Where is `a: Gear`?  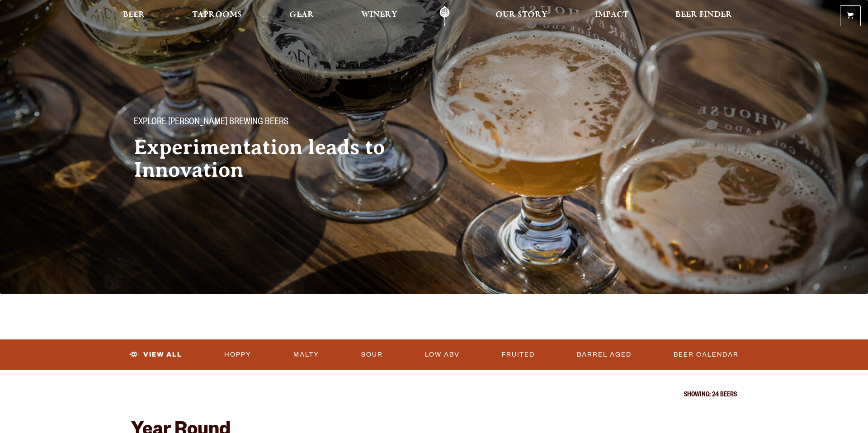 a: Gear is located at coordinates (302, 16).